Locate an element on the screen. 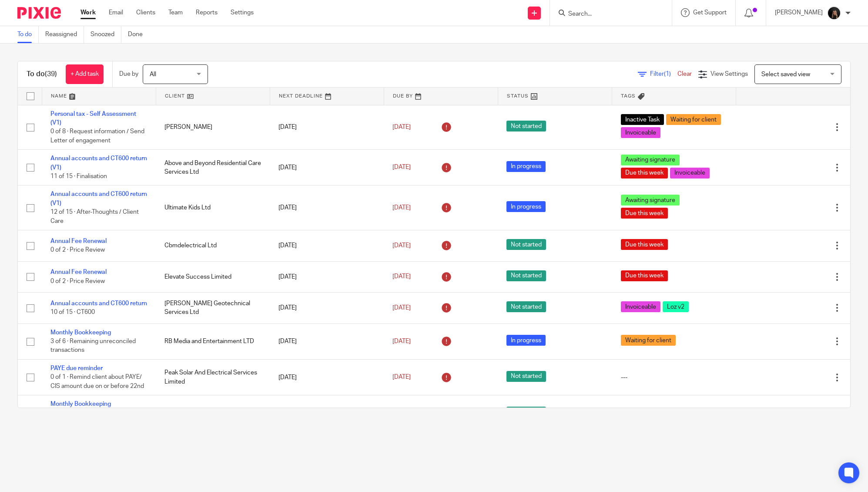 Image resolution: width=868 pixels, height=492 pixels. span: Loz v2 is located at coordinates (675, 307).